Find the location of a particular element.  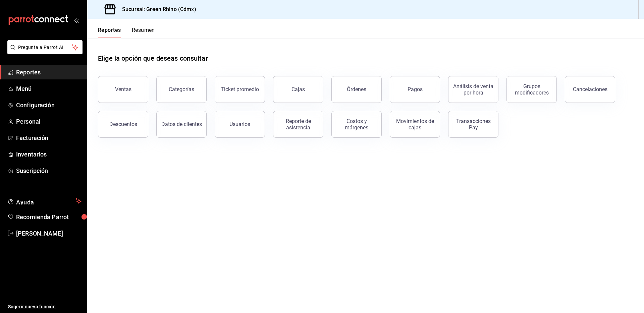

span: Sugerir nueva función is located at coordinates (45, 307).